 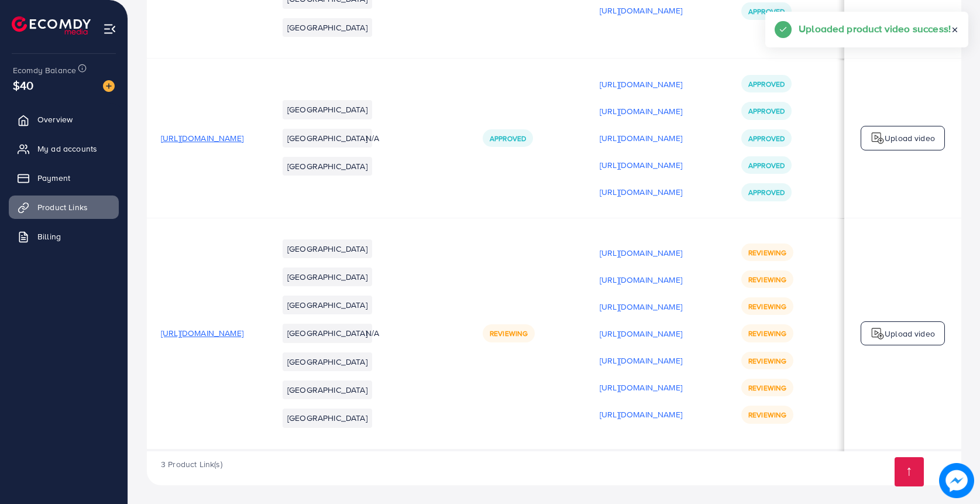 I want to click on span: Payment, so click(x=54, y=178).